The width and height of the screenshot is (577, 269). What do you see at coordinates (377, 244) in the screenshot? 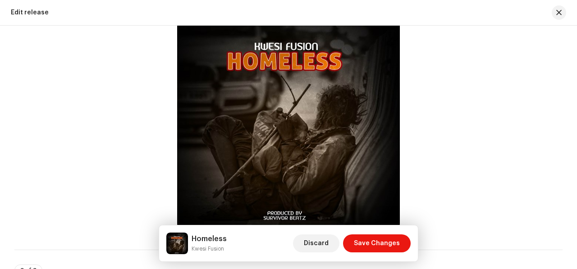
I see `button: Save Changes` at bounding box center [377, 244].